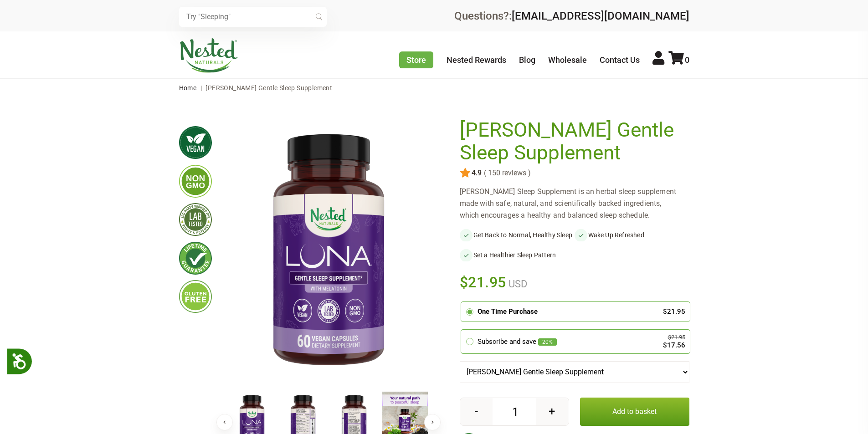 This screenshot has height=434, width=868. Describe the element at coordinates (188, 88) in the screenshot. I see `a: Home` at that location.